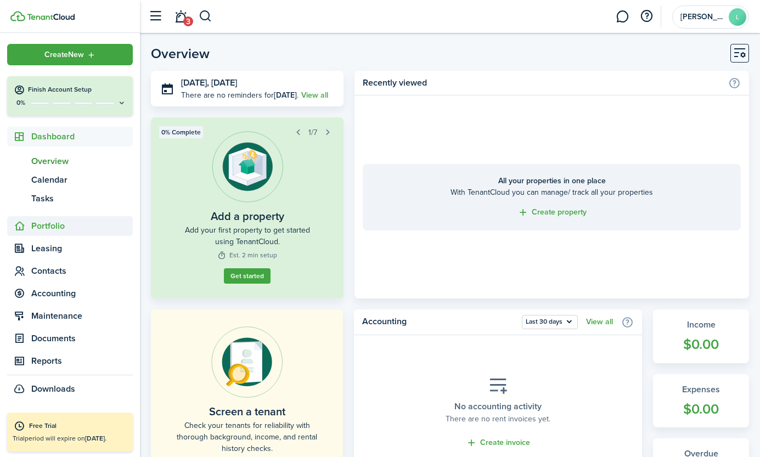  Describe the element at coordinates (701, 336) in the screenshot. I see `a: Income$0.00` at that location.